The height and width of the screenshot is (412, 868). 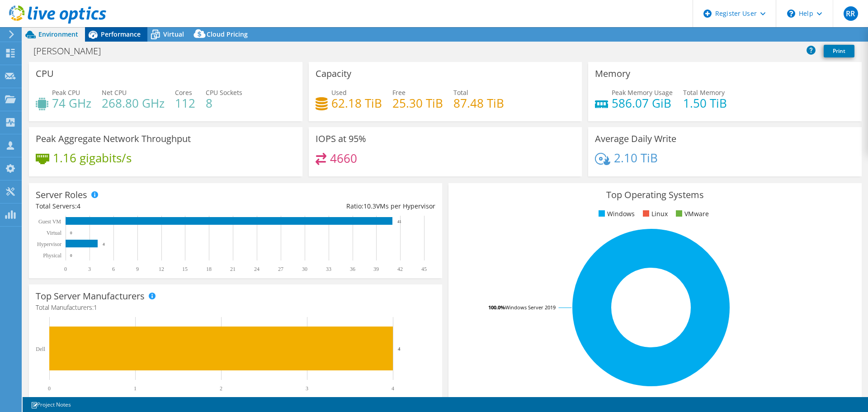 I want to click on text: 12, so click(x=162, y=269).